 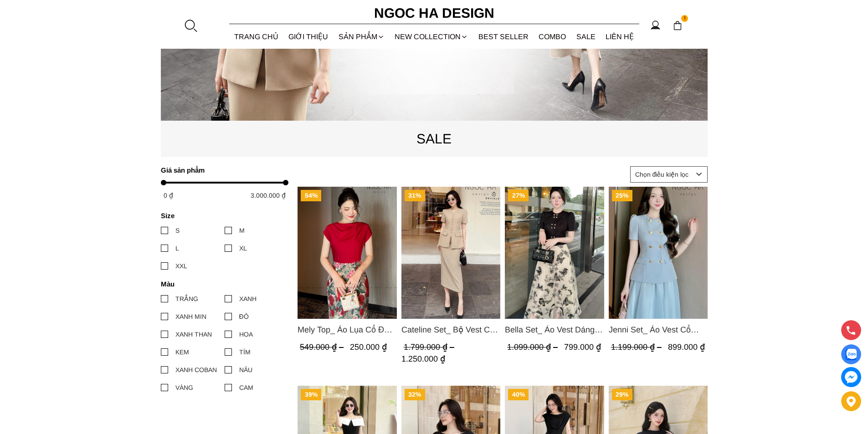 I want to click on a: Link to Bella Set_ Áo Vest Dáng Lửng Cúc Đồng, Chân Váy Họa Tiết Bướm A990+CV121, so click(x=554, y=330).